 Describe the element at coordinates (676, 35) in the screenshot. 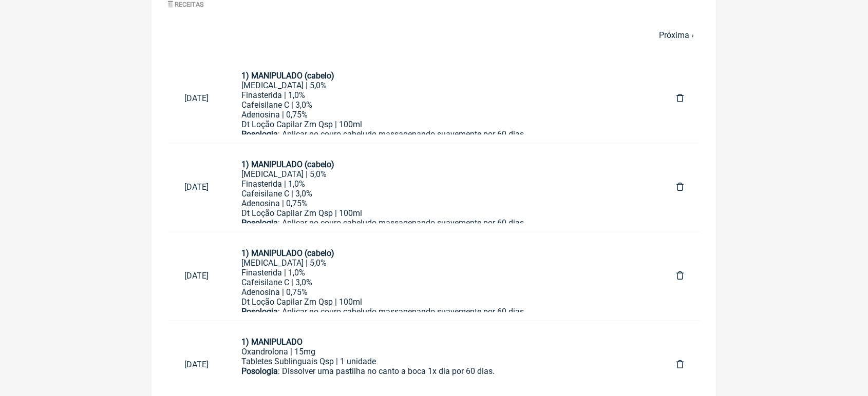

I see `a: Próxima ›` at that location.